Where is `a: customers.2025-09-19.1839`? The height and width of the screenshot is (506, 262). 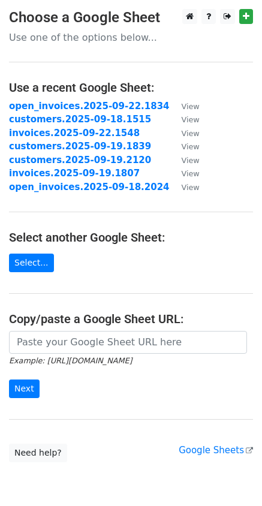 a: customers.2025-09-19.1839 is located at coordinates (80, 146).